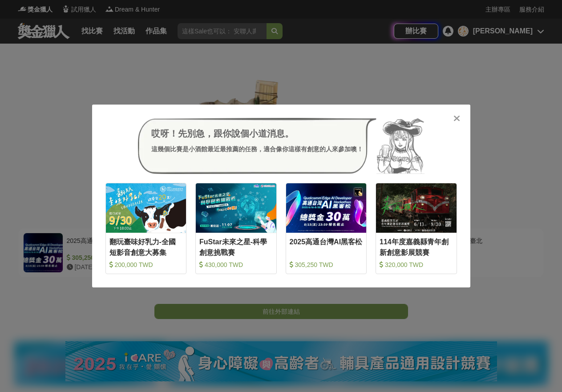  What do you see at coordinates (146, 247) in the screenshot?
I see `div: 翻玩臺味好乳力-全國短影音創意大募集` at bounding box center [146, 247].